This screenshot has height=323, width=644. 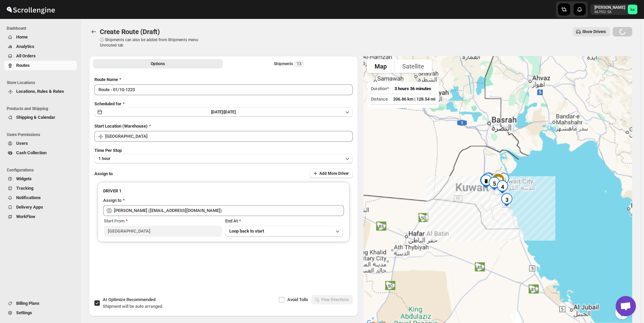 What do you see at coordinates (132, 306) in the screenshot?
I see `span: Shipment will be auto arranged` at bounding box center [132, 306].